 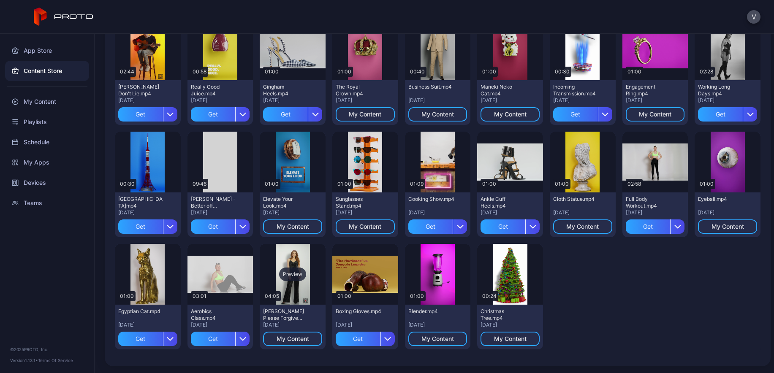 I want to click on div: Teams, so click(x=47, y=203).